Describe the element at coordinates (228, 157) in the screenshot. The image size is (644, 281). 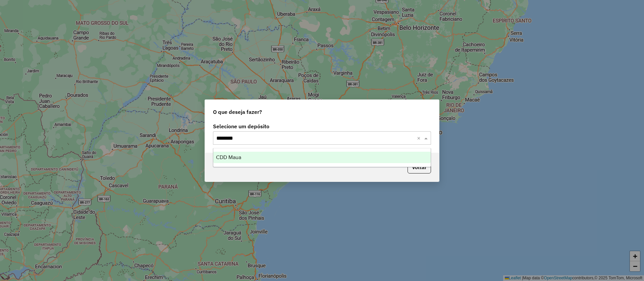
I see `span: CDD Maua` at that location.